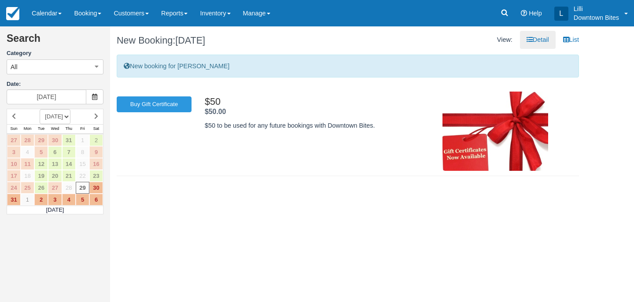  I want to click on a: 24, so click(14, 187).